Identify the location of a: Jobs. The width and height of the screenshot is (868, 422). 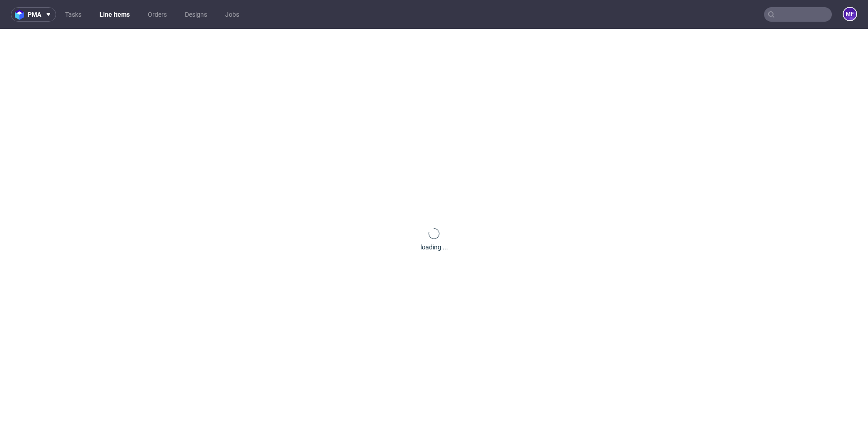
(232, 14).